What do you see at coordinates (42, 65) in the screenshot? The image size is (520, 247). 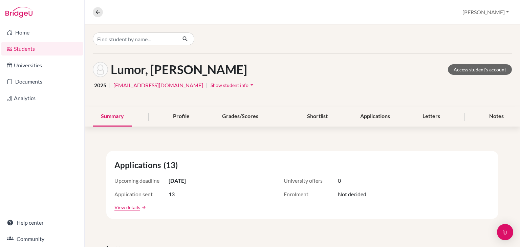 I see `a: Universities` at bounding box center [42, 65].